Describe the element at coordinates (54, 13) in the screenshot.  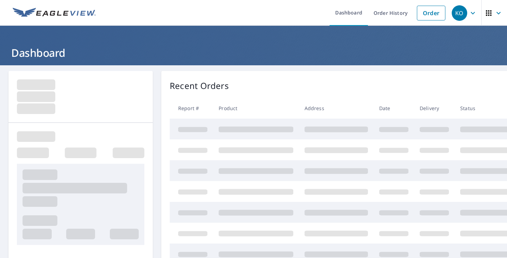
I see `img: EV Logo` at that location.